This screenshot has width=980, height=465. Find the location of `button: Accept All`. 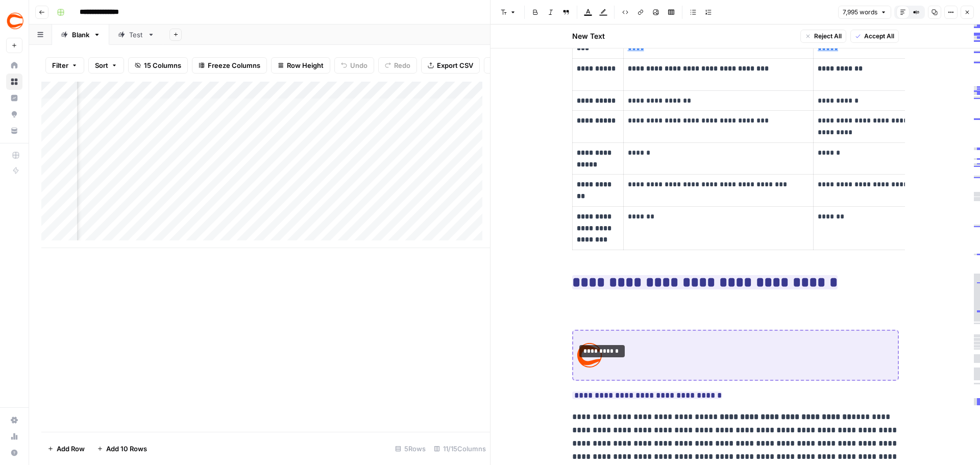

button: Accept All is located at coordinates (874, 36).